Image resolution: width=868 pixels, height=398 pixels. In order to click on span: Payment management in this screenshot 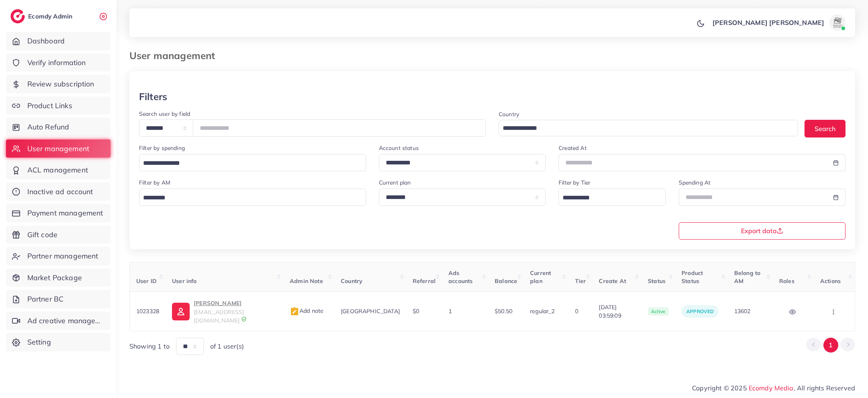, I will do `click(65, 213)`.